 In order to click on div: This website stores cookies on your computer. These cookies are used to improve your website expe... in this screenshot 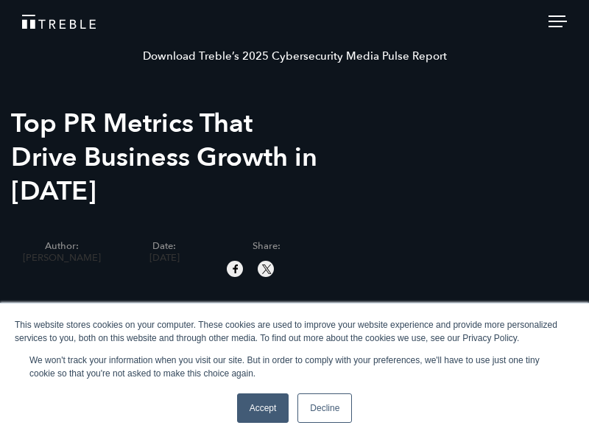, I will do `click(295, 332)`.